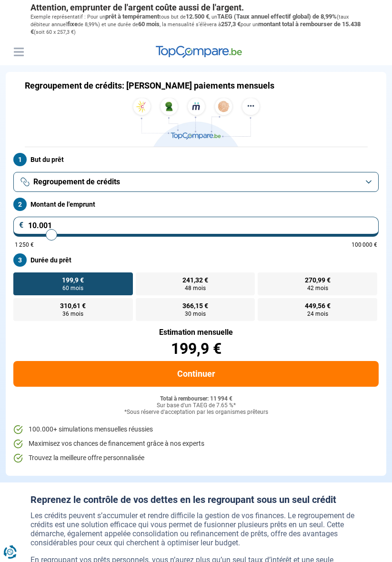  I want to click on span: 366,15 €, so click(195, 306).